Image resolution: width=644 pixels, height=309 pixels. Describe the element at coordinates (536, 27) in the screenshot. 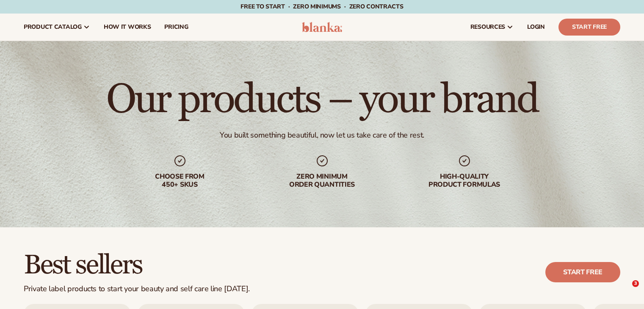

I see `span: LOGIN` at that location.